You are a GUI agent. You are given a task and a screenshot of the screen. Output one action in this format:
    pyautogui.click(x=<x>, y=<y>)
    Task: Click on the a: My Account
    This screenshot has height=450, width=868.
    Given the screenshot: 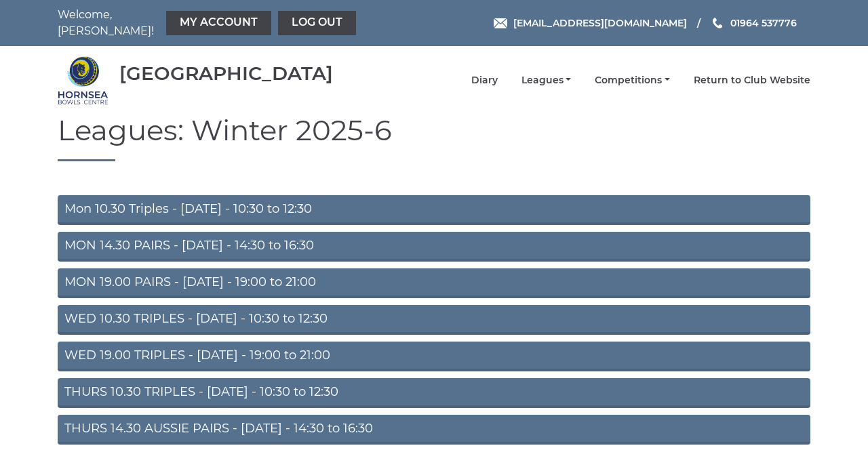 What is the action you would take?
    pyautogui.click(x=218, y=23)
    